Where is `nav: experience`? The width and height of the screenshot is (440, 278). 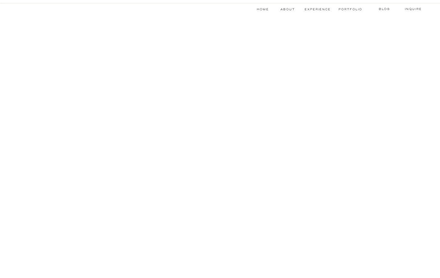 nav: experience is located at coordinates (318, 9).